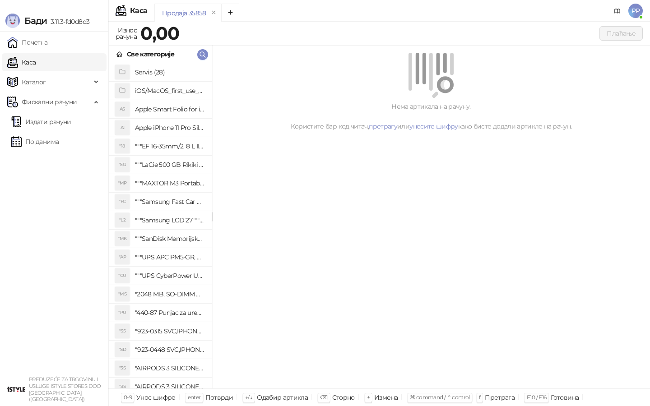 Image resolution: width=650 pixels, height=406 pixels. I want to click on span: ⌘ command / ⌃ control, so click(440, 397).